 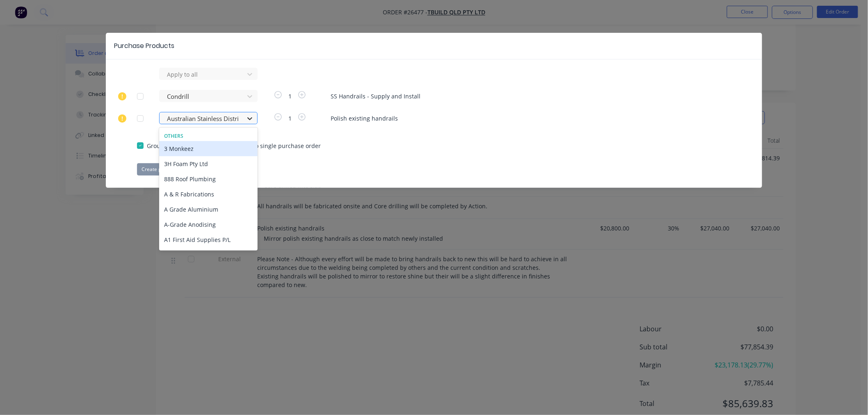 I want to click on div: A1 First Aid Supplies P/L, so click(x=209, y=240).